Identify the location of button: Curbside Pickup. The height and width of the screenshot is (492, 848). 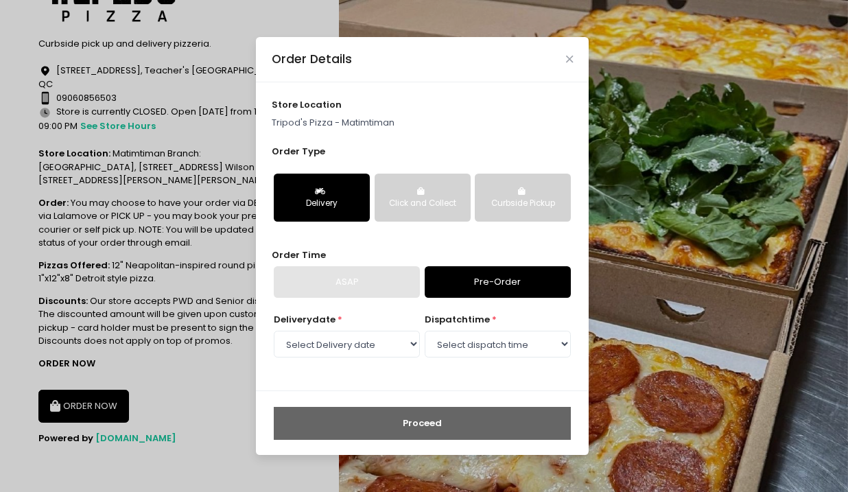
(523, 198).